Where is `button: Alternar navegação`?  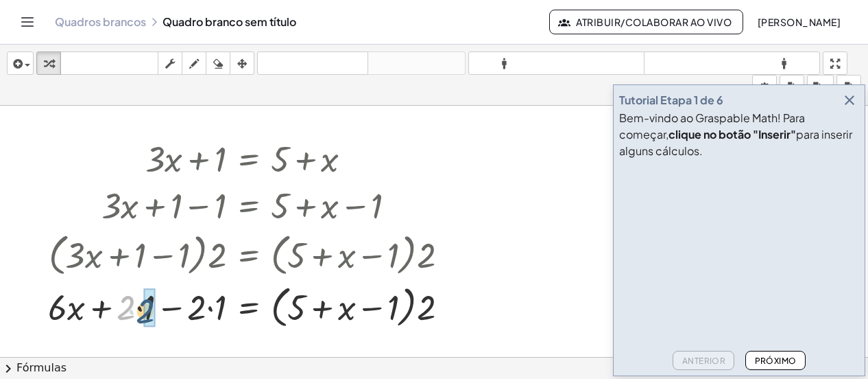
button: Alternar navegação is located at coordinates (27, 22).